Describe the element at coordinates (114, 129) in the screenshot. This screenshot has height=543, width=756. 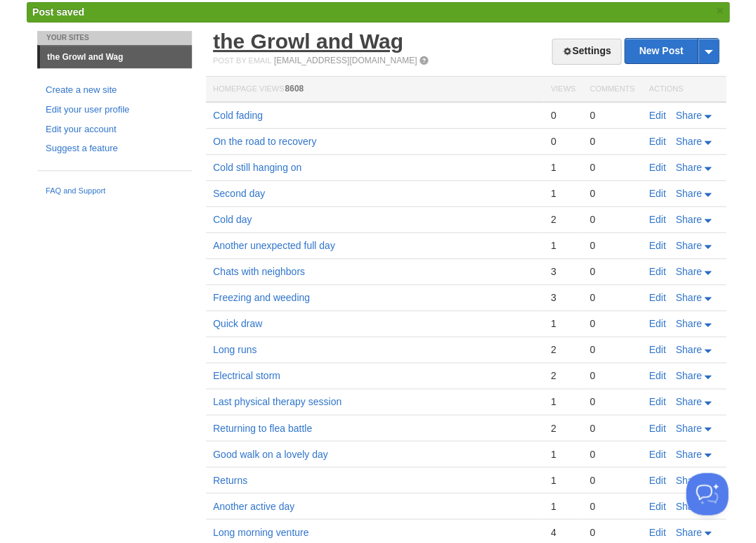
I see `a: Edit your account` at that location.